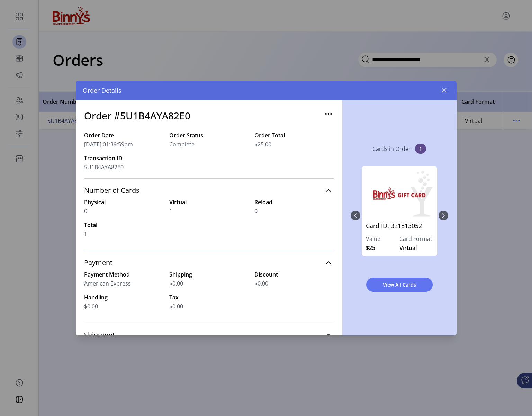 Image resolution: width=532 pixels, height=416 pixels. Describe the element at coordinates (383, 239) in the screenshot. I see `label: Value` at that location.